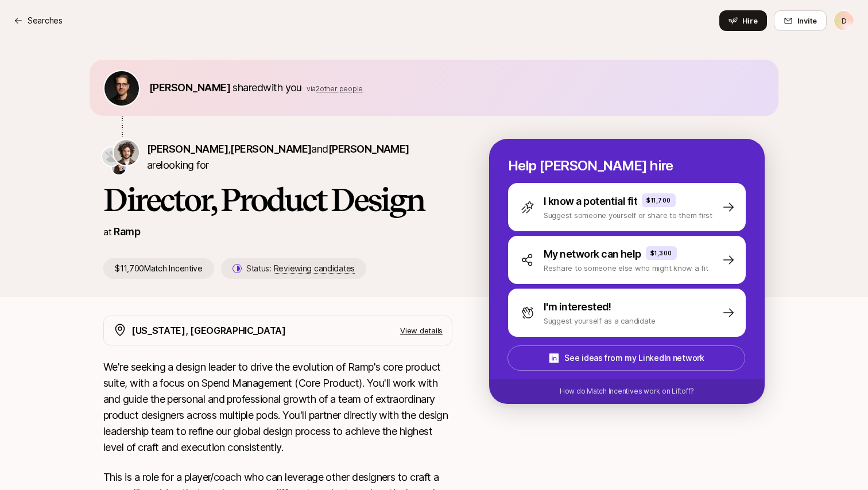  What do you see at coordinates (599, 321) in the screenshot?
I see `p: Suggest yourself as a candidate` at bounding box center [599, 321].